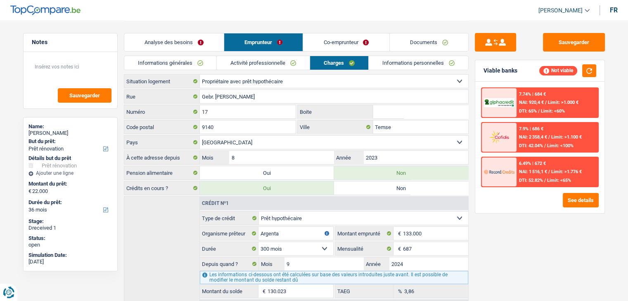 The height and width of the screenshot is (301, 628). What do you see at coordinates (162, 142) in the screenshot?
I see `label: Pays` at bounding box center [162, 142].